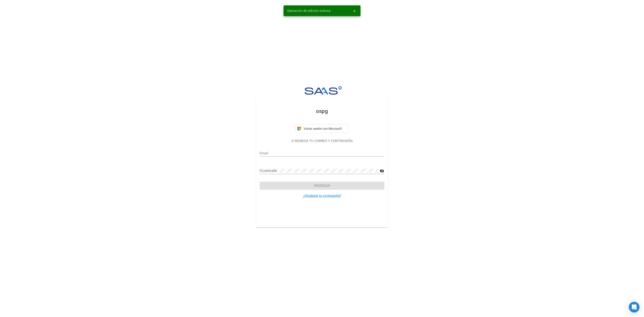  Describe the element at coordinates (322, 186) in the screenshot. I see `span: Ingresar` at that location.